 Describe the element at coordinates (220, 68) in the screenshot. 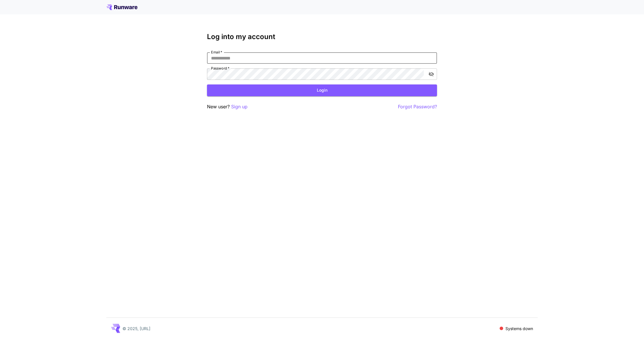

I see `label: Password` at that location.